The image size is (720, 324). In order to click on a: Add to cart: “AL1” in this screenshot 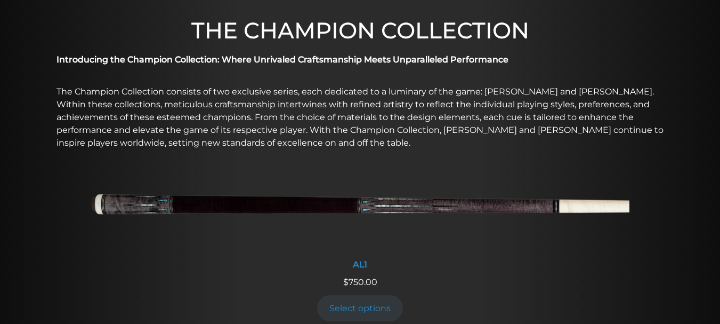, I will do `click(360, 308)`.